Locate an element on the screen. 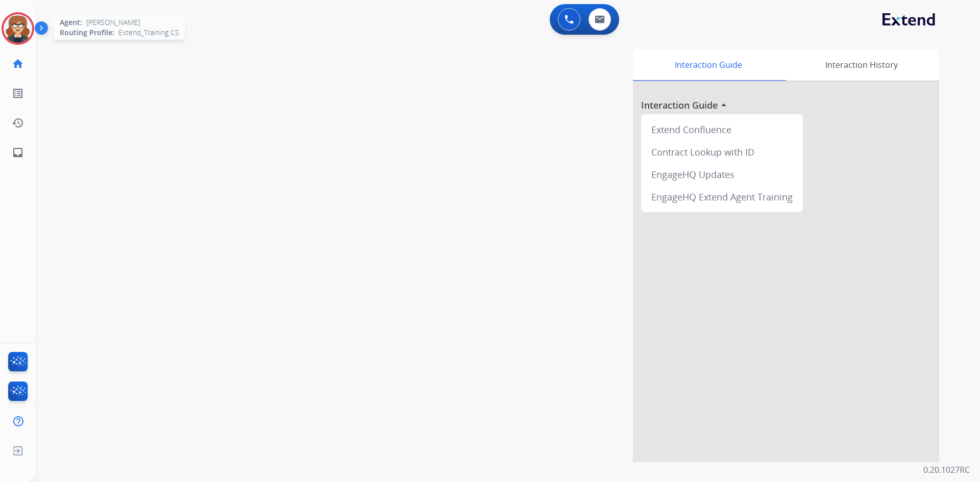 This screenshot has width=980, height=482. mat-icon: list_alt is located at coordinates (18, 93).